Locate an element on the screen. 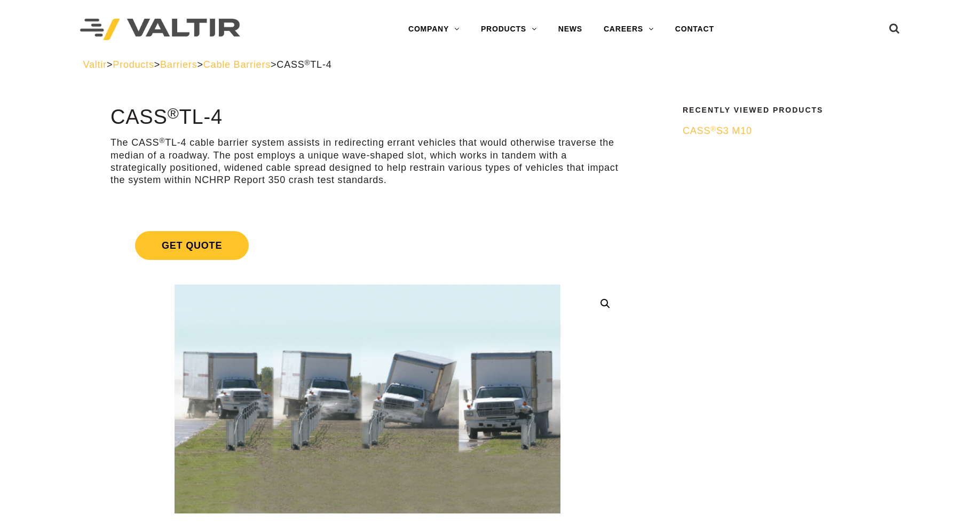  span: Products is located at coordinates (133, 65).